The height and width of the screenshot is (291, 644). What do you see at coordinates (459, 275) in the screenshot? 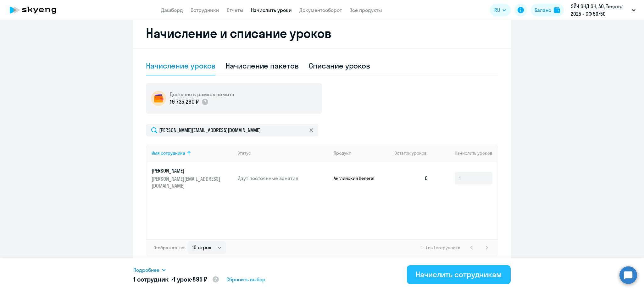
I see `button: Начислить сотрудникам` at bounding box center [459, 275].